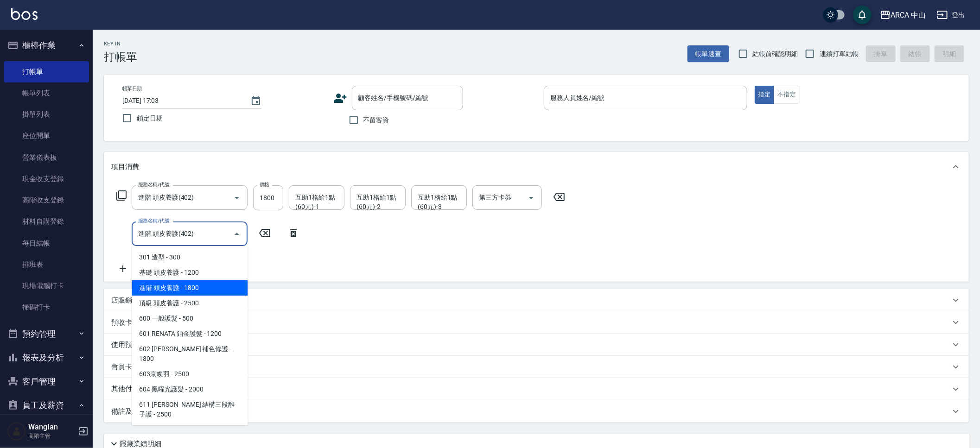  What do you see at coordinates (536, 167) in the screenshot?
I see `div: 項目消費` at bounding box center [536, 167].